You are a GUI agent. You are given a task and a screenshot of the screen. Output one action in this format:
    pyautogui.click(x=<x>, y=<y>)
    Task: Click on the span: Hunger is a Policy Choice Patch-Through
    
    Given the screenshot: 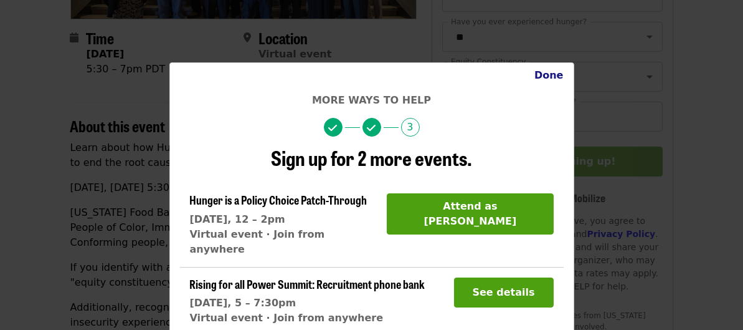 What is the action you would take?
    pyautogui.click(x=278, y=199)
    